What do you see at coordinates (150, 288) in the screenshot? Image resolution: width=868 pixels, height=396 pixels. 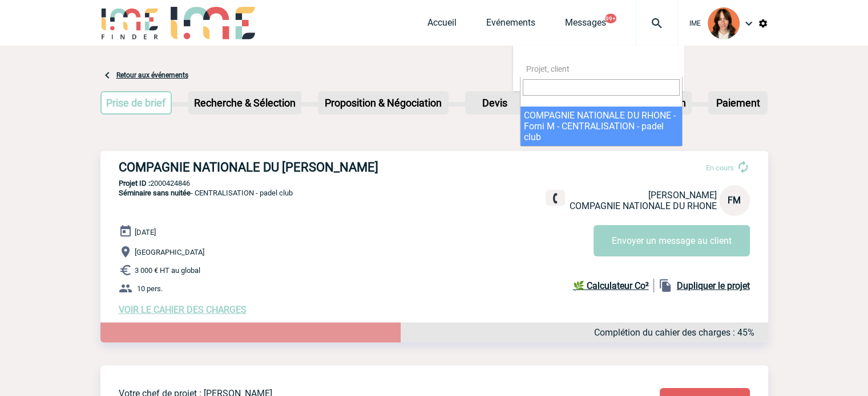 I see `span: 10 pers.` at bounding box center [150, 288].